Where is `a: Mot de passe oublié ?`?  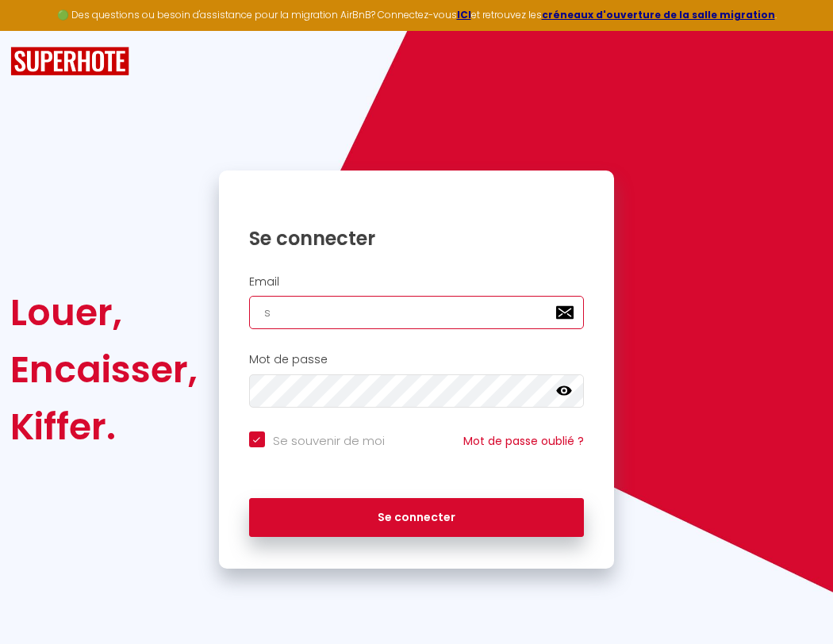 a: Mot de passe oublié ? is located at coordinates (523, 441).